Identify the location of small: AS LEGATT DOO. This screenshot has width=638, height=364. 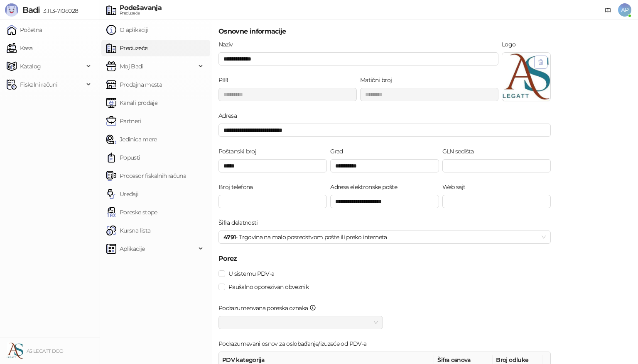
(45, 351).